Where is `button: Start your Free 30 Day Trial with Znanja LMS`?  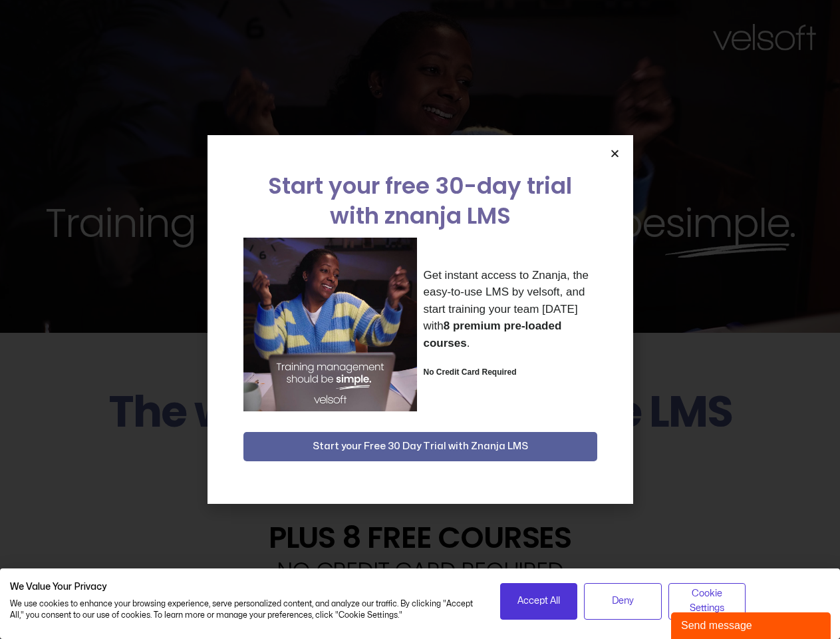
button: Start your Free 30 Day Trial with Znanja LMS is located at coordinates (420, 446).